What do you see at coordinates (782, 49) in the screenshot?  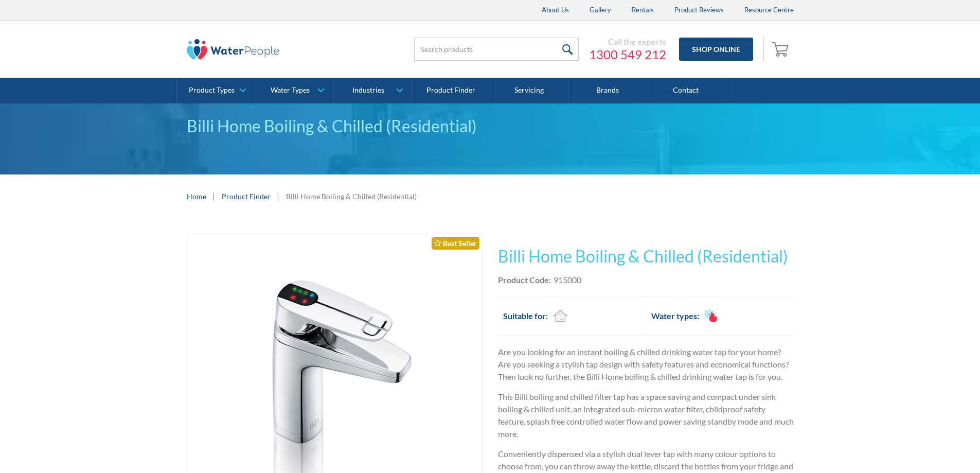 I see `img: shopping cart` at bounding box center [782, 49].